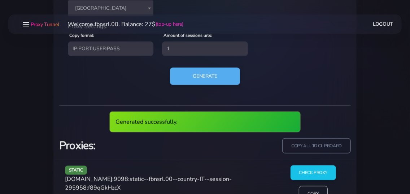 The image size is (410, 194). Describe the element at coordinates (205, 76) in the screenshot. I see `button: Generate` at that location.